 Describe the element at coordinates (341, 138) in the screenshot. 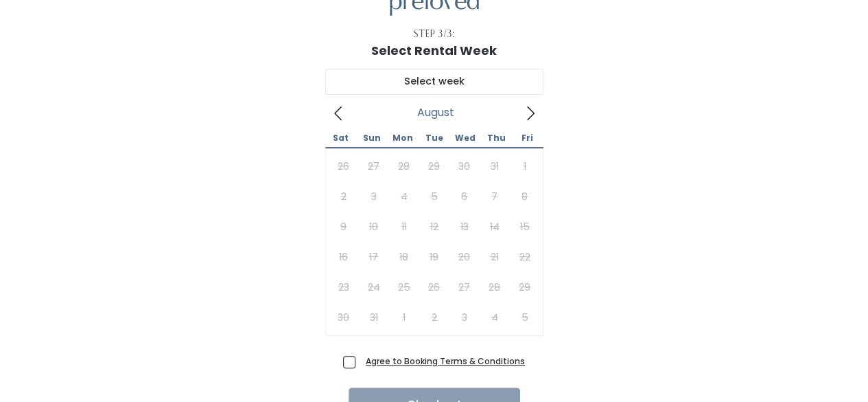

I see `span: Sat` at that location.